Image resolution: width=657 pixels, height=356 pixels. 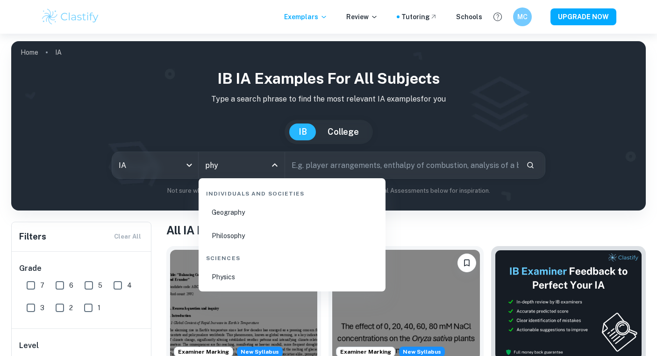 I want to click on h1: All IA Examples, so click(x=406, y=230).